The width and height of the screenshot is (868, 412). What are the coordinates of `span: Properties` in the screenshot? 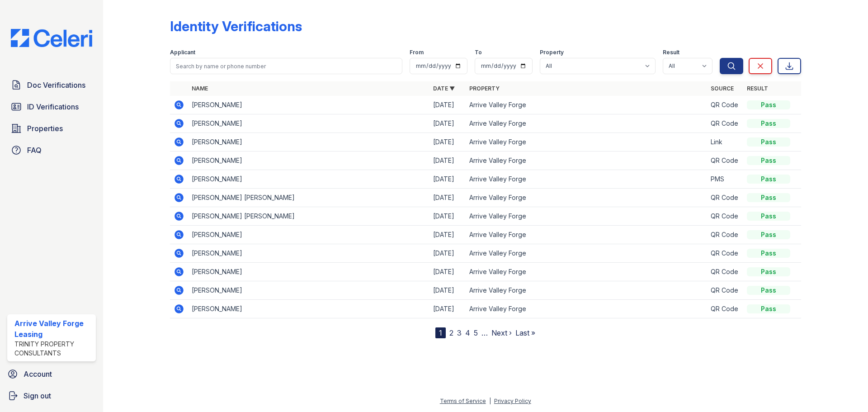 It's located at (45, 128).